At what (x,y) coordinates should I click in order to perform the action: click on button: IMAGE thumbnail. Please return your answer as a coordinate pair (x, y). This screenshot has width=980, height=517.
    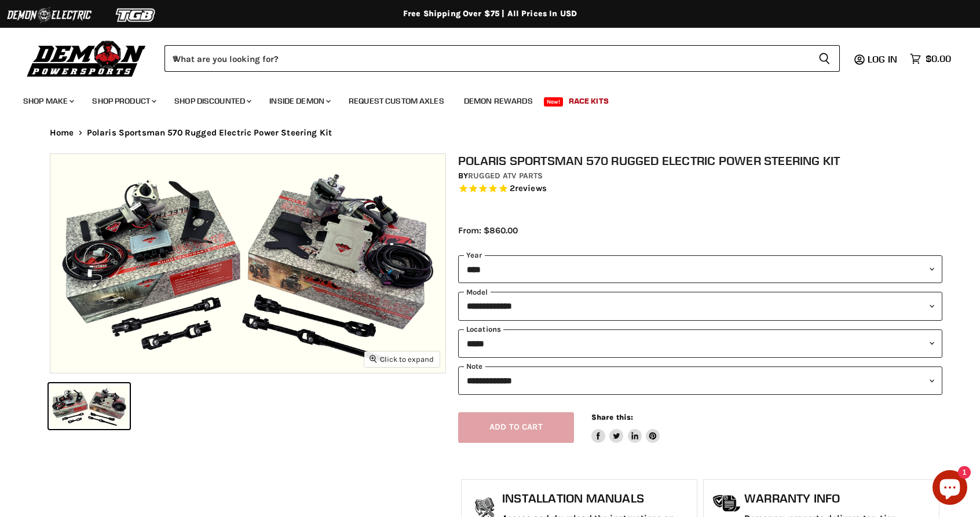
    Looking at the image, I should click on (89, 406).